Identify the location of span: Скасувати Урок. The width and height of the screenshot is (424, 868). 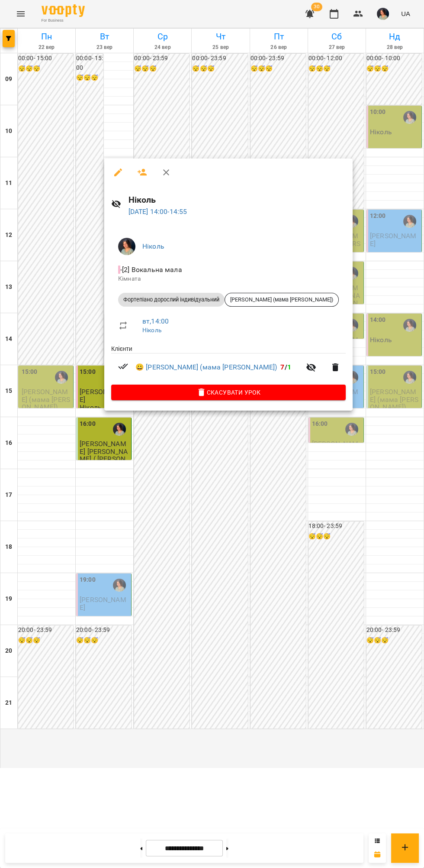
(228, 392).